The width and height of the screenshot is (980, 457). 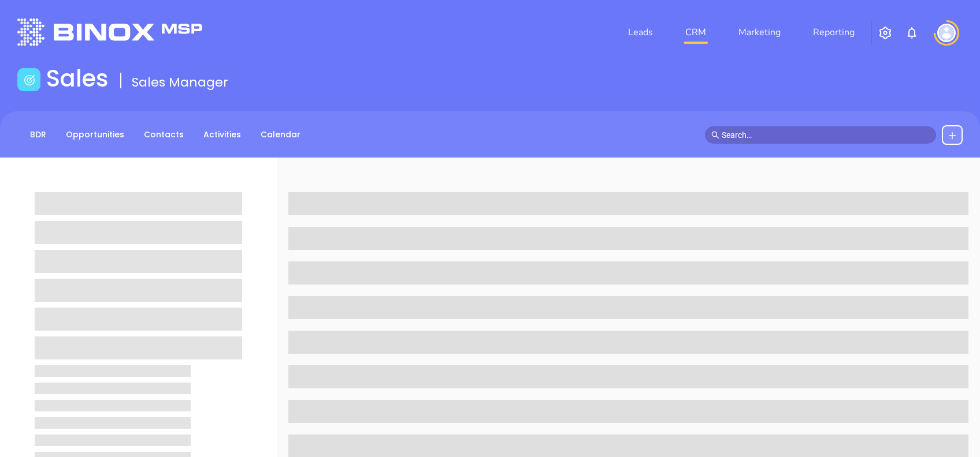 I want to click on a: Reporting, so click(x=834, y=33).